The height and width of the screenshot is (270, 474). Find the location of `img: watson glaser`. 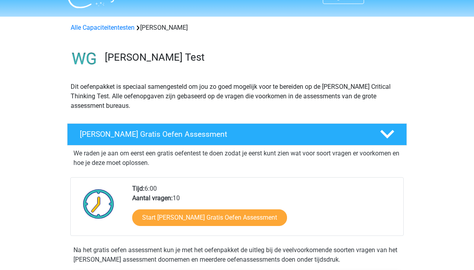

img: watson glaser is located at coordinates (84, 59).